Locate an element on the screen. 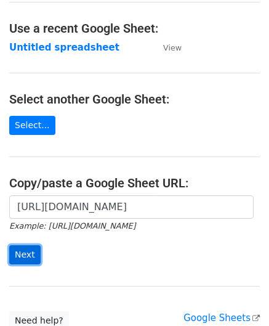  small: View is located at coordinates (173, 47).